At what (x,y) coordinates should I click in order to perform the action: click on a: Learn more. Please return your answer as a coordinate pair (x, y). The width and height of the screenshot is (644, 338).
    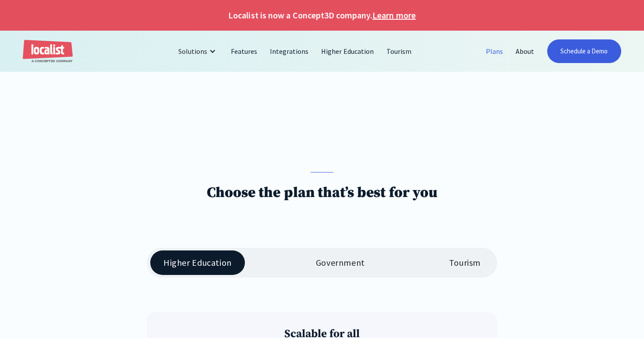
    Looking at the image, I should click on (394, 16).